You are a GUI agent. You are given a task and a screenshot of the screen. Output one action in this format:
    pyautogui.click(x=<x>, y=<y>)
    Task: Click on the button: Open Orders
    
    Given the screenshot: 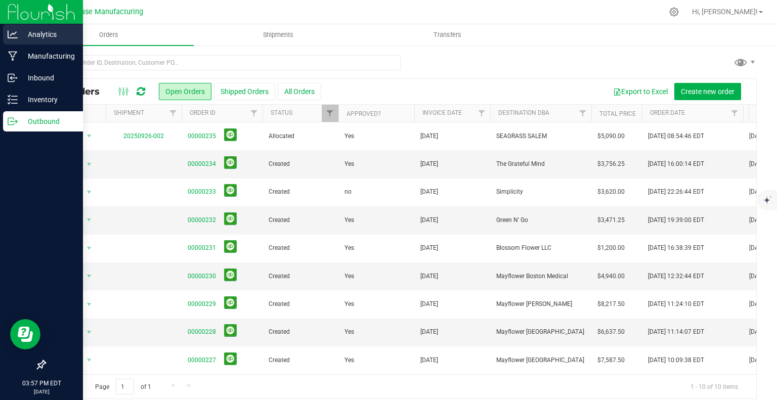 What is the action you would take?
    pyautogui.click(x=185, y=92)
    